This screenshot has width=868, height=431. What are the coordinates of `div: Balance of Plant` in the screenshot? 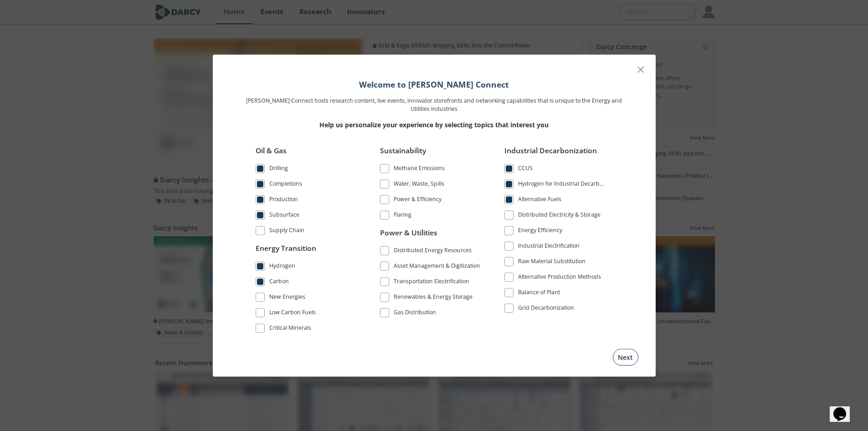 It's located at (540, 293).